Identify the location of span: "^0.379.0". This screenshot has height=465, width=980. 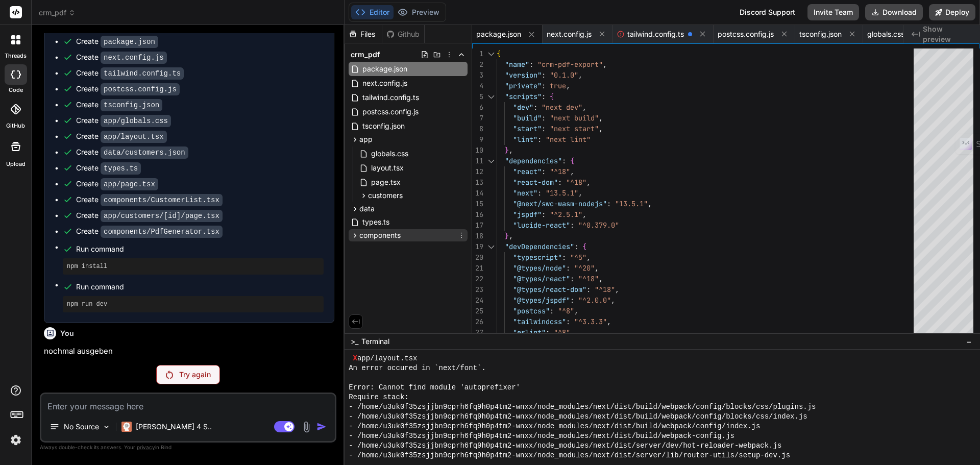
(599, 225).